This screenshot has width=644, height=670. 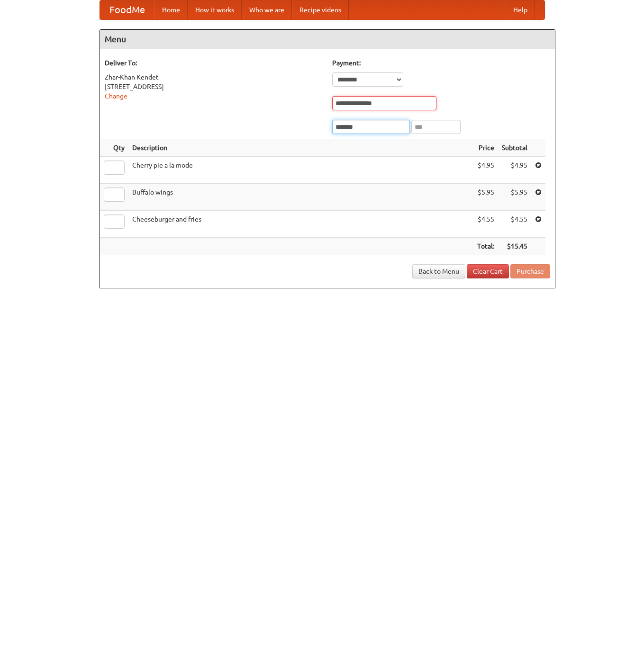 What do you see at coordinates (514, 148) in the screenshot?
I see `th: Subtotal` at bounding box center [514, 148].